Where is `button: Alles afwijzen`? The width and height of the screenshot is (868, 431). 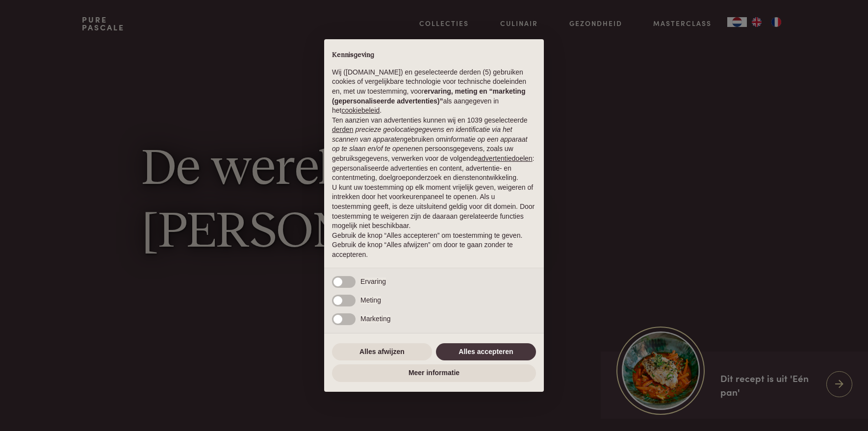 button: Alles afwijzen is located at coordinates (382, 352).